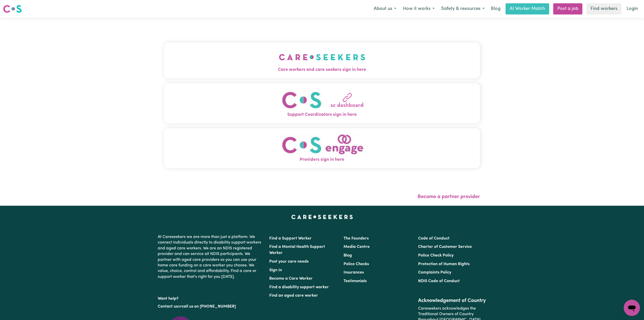 This screenshot has width=644, height=320. Describe the element at coordinates (356, 238) in the screenshot. I see `a: The Founders` at that location.